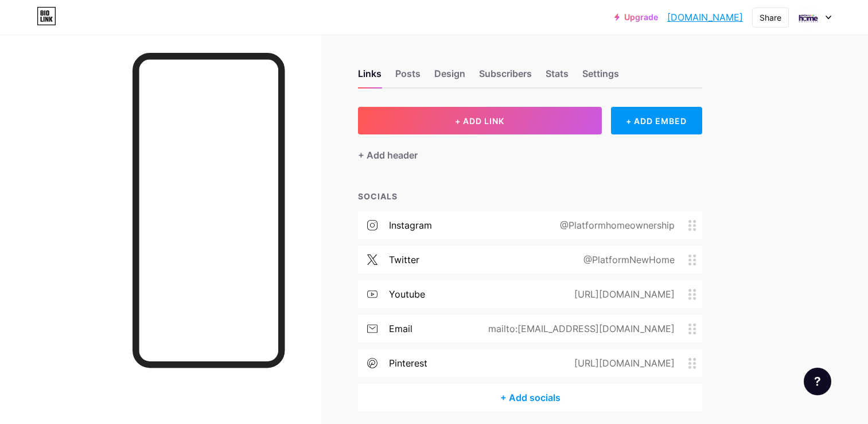 This screenshot has height=424, width=868. What do you see at coordinates (637, 17) in the screenshot?
I see `a: Upgrade` at bounding box center [637, 17].